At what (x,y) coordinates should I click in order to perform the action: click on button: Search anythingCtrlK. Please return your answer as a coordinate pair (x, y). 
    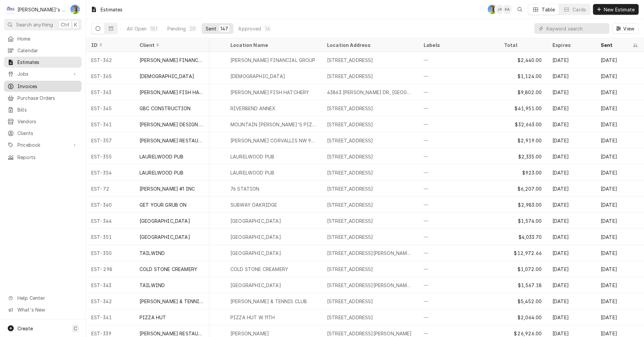
    Looking at the image, I should click on (43, 24).